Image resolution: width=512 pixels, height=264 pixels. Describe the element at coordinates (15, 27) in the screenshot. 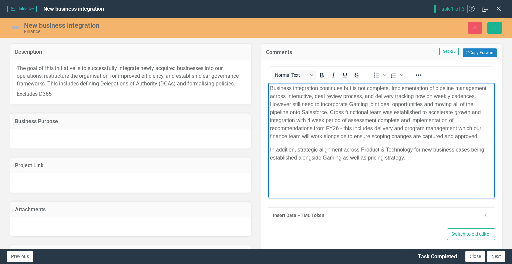

I see `img: Not Defined` at that location.